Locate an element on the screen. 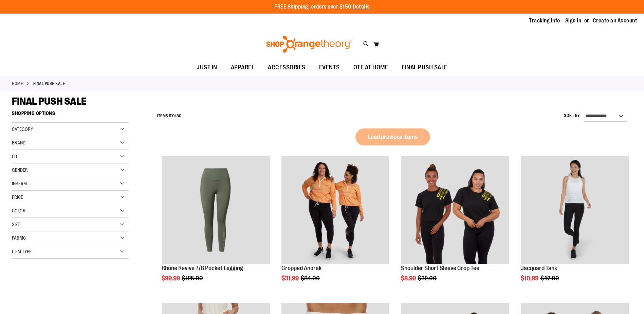 Image resolution: width=644 pixels, height=314 pixels. a: Sign In is located at coordinates (573, 21).